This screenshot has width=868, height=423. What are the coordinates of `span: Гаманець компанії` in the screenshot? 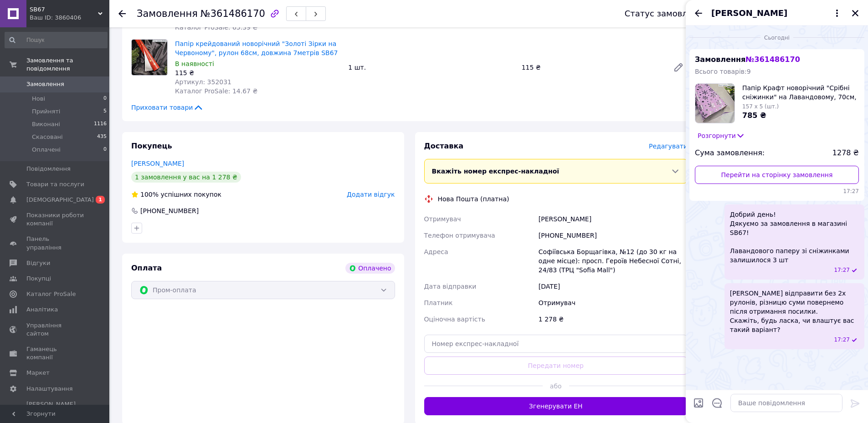 It's located at (55, 353).